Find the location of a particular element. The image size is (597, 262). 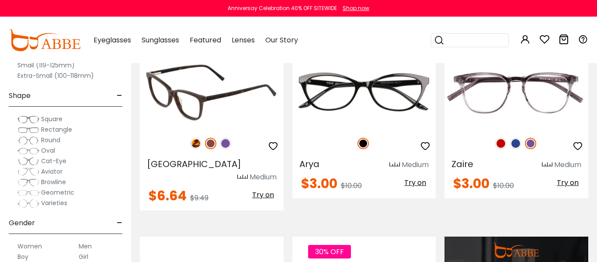

img: abbeglasses.com is located at coordinates (45, 40).